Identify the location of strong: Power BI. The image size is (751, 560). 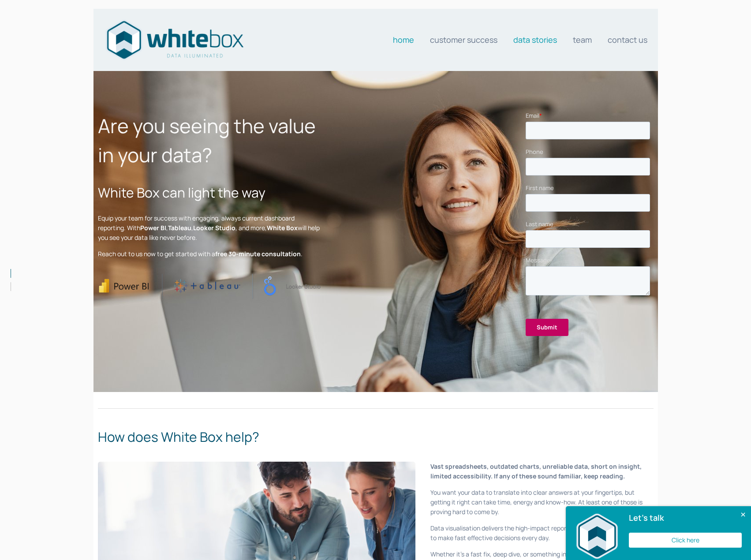
(153, 228).